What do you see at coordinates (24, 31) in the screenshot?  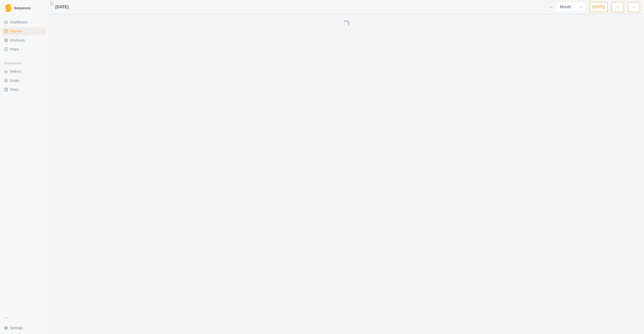 I see `a: Planner` at bounding box center [24, 31].